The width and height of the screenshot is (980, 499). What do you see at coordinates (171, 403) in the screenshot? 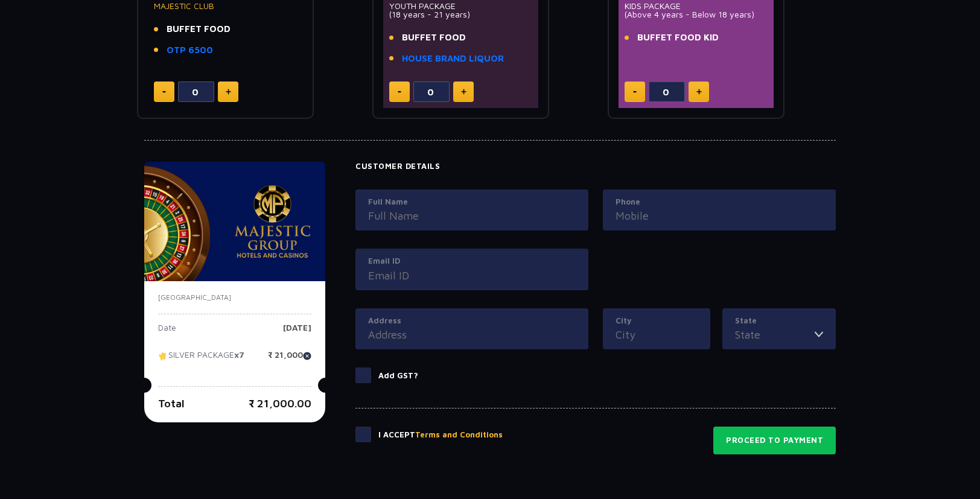
I see `p: Total` at bounding box center [171, 403].